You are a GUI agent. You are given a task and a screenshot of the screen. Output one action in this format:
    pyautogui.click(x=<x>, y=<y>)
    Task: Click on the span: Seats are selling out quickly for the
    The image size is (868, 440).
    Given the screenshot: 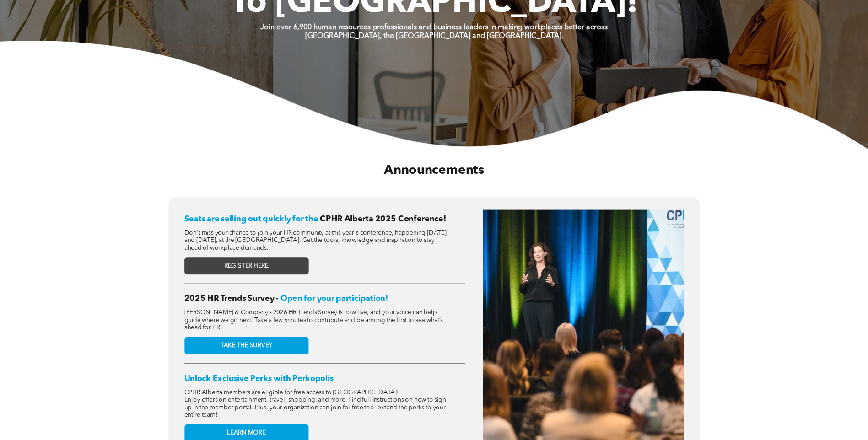 What is the action you would take?
    pyautogui.click(x=251, y=218)
    